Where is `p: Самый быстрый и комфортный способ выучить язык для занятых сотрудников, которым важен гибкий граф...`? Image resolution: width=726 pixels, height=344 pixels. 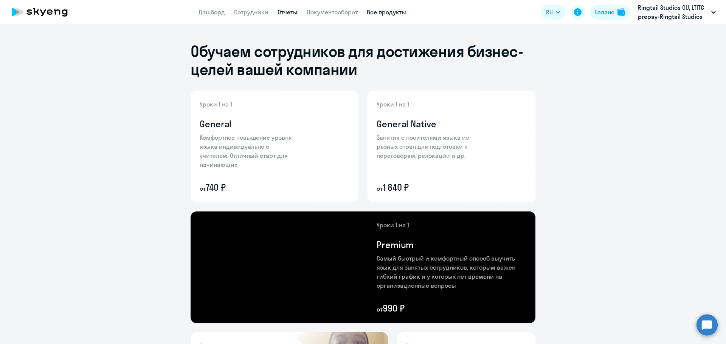 p: Самый быстрый и комфортный способ выучить язык для занятых сотрудников, которым важен гибкий граф... is located at coordinates (451, 272).